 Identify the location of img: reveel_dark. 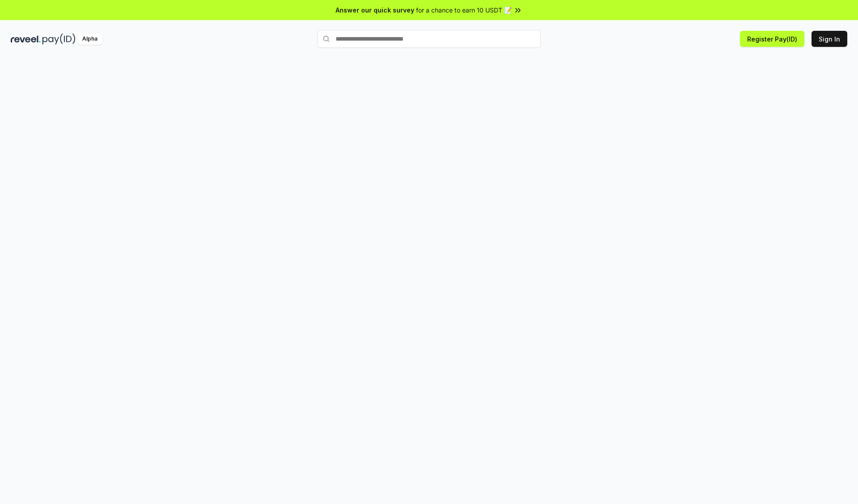
(25, 39).